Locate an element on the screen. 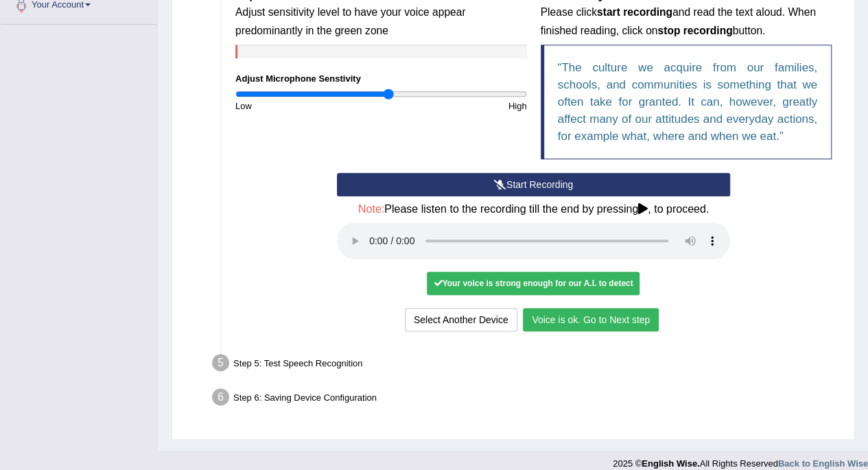 The height and width of the screenshot is (470, 868). strong: English Wise. is located at coordinates (670, 463).